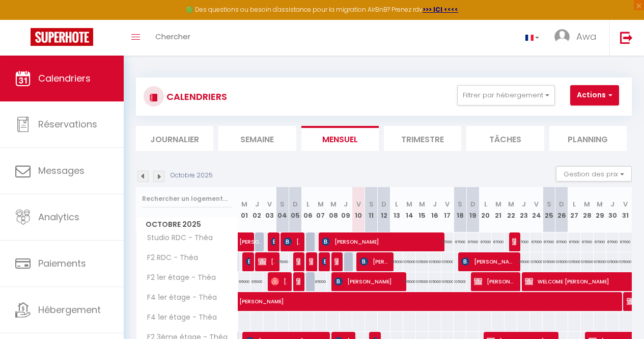 The image size is (644, 339). Describe the element at coordinates (320, 210) in the screenshot. I see `th: 07` at that location.